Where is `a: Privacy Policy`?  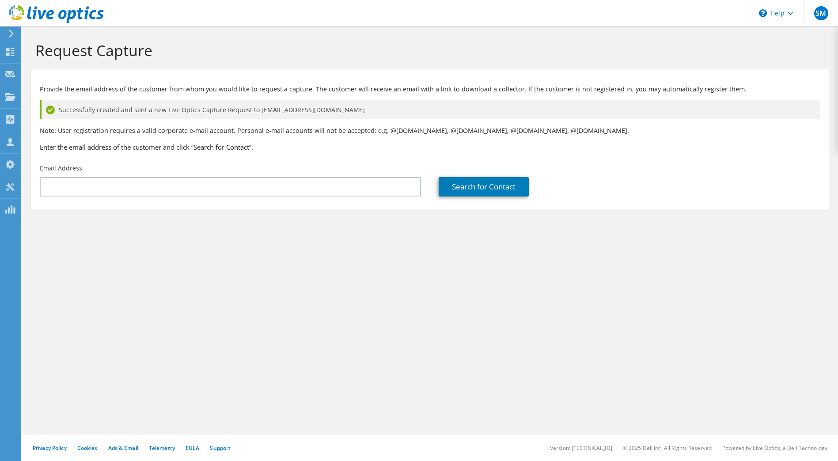
a: Privacy Policy is located at coordinates (49, 448).